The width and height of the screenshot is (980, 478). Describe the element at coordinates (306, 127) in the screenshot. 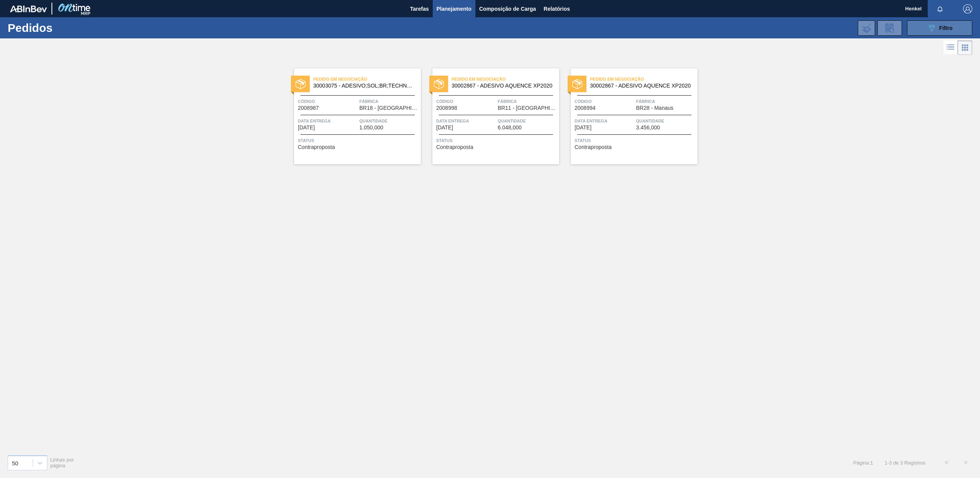

I see `span: 03/09/2025` at that location.